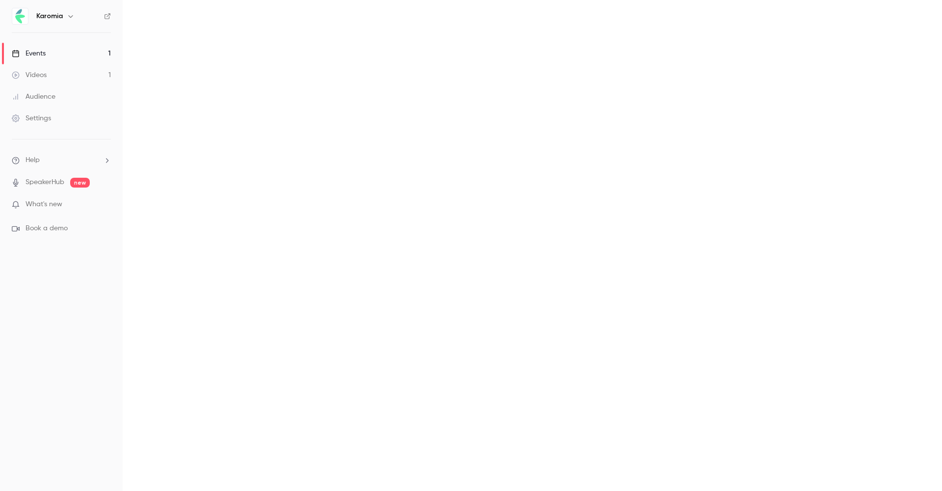 The width and height of the screenshot is (942, 491). Describe the element at coordinates (29, 75) in the screenshot. I see `div: Videos` at that location.